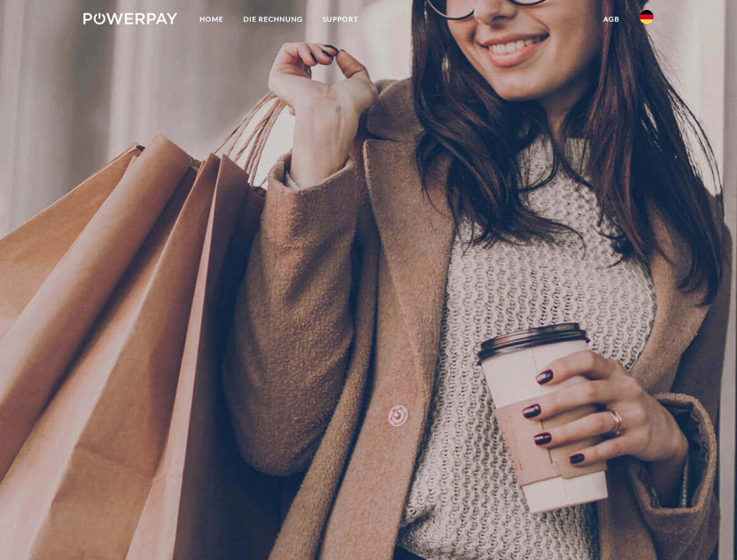 The width and height of the screenshot is (737, 560). Describe the element at coordinates (340, 19) in the screenshot. I see `a: SUPPORT` at that location.